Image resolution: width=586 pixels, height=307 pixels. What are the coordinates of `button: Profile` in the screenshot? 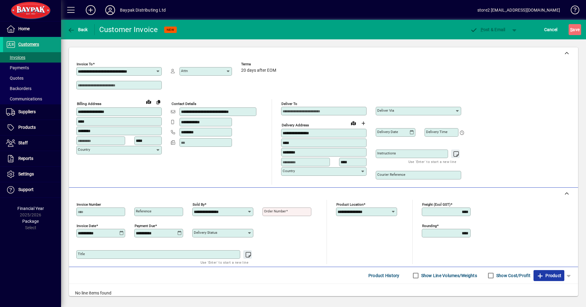 It's located at (110, 10).